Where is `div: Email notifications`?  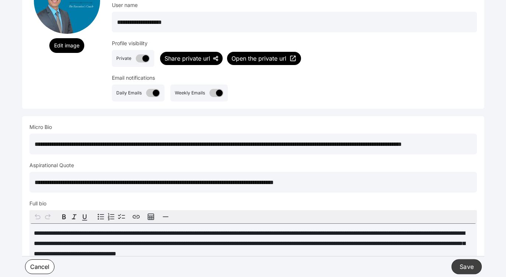 div: Email notifications is located at coordinates (294, 79).